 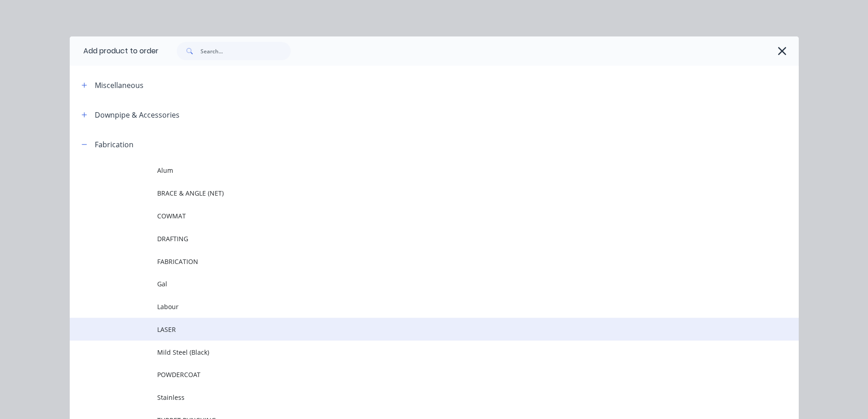 I want to click on span: POWDERCOAT, so click(x=414, y=374).